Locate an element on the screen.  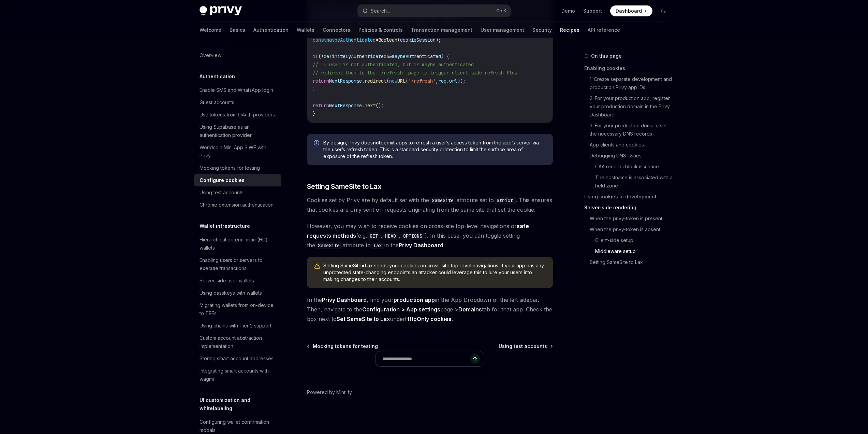
div: Using Supabase as an authentication provider is located at coordinates (238, 131).